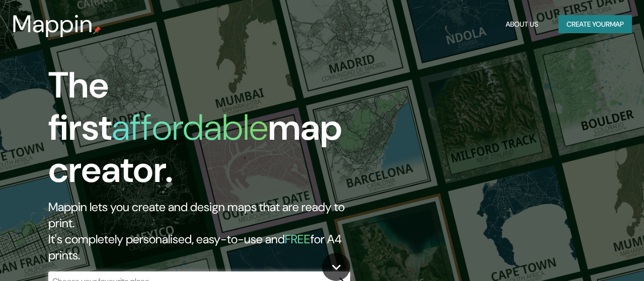 This screenshot has height=281, width=644. What do you see at coordinates (297, 238) in the screenshot?
I see `h5: FREE` at bounding box center [297, 238].